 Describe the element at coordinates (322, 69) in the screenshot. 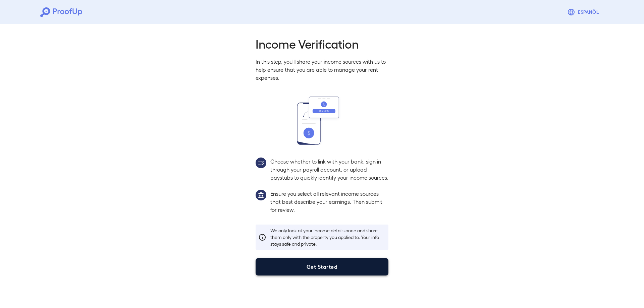

I see `p: In this step, you'll share your income sources with us to help ensure that you are able to manage...` at that location.